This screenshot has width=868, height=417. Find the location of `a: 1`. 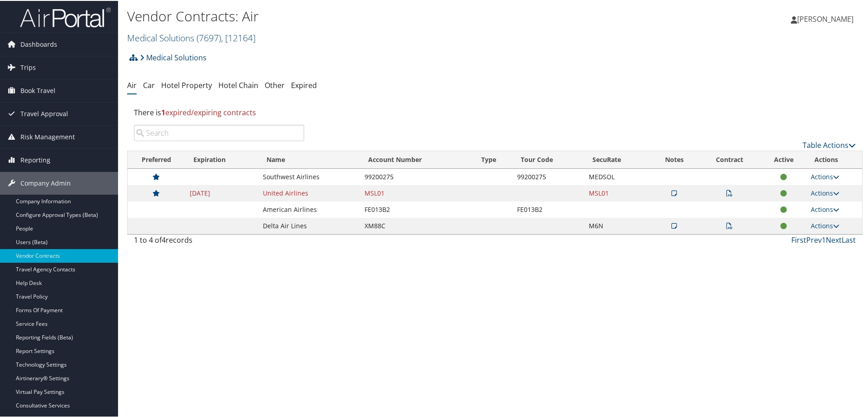

a: 1 is located at coordinates (824, 239).